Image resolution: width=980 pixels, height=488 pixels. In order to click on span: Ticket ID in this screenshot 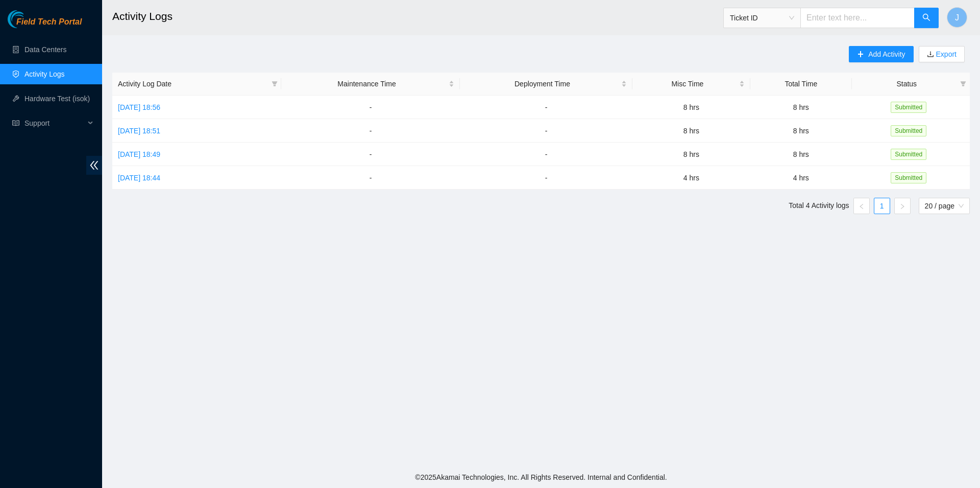, I will do `click(762, 18)`.